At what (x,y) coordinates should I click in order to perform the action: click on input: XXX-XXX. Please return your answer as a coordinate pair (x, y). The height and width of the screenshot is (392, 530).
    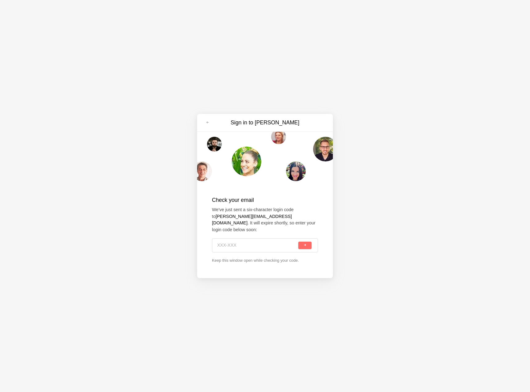
    Looking at the image, I should click on (257, 245).